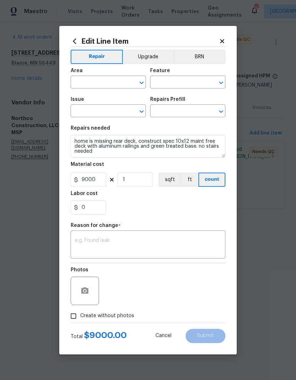 This screenshot has width=296, height=380. What do you see at coordinates (145, 41) in the screenshot?
I see `h2: Edit Line Item` at bounding box center [145, 41].